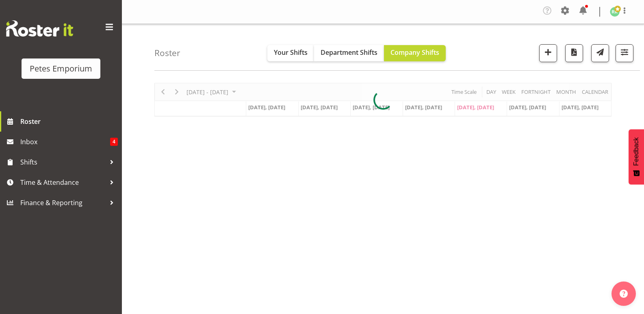 The width and height of the screenshot is (644, 314). What do you see at coordinates (291, 53) in the screenshot?
I see `button: Your Shifts` at bounding box center [291, 53].